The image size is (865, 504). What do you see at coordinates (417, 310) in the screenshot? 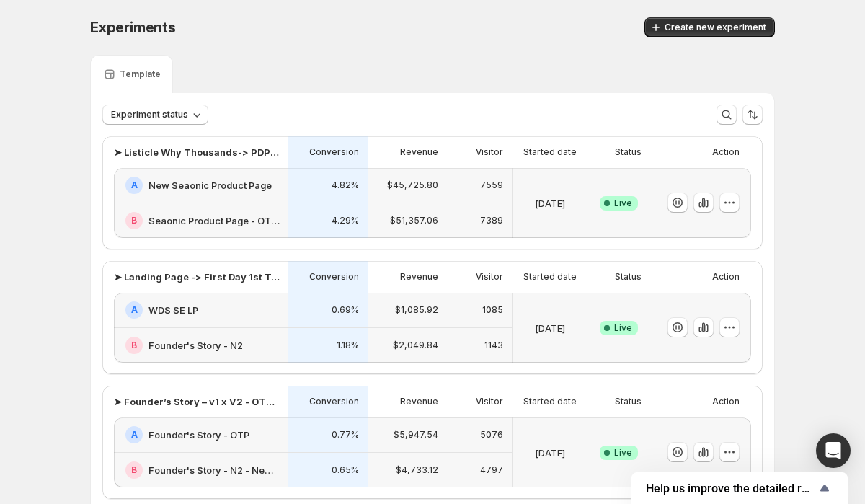
I see `p: $1,085.92` at bounding box center [417, 310].